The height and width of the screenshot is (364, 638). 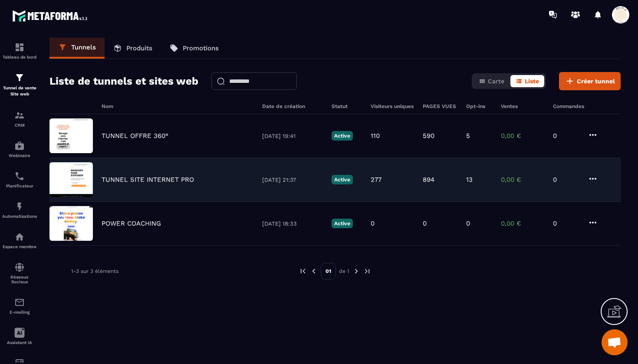 I want to click on p: de 1, so click(x=344, y=272).